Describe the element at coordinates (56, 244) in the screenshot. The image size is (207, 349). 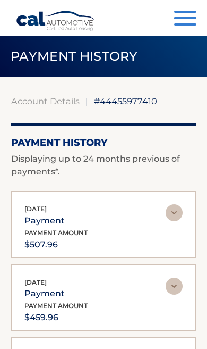
I see `p: $507.96` at that location.